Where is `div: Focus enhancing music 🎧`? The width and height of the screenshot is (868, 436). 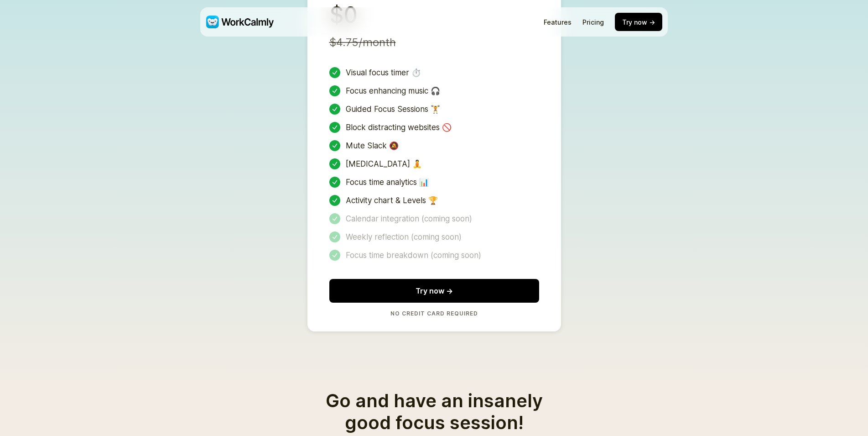 div: Focus enhancing music 🎧 is located at coordinates (434, 91).